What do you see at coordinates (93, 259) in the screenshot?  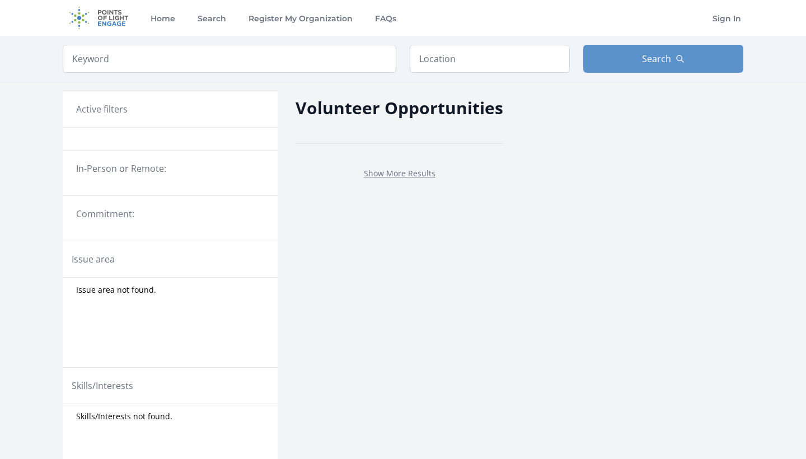 I see `legend: Issue area` at bounding box center [93, 259].